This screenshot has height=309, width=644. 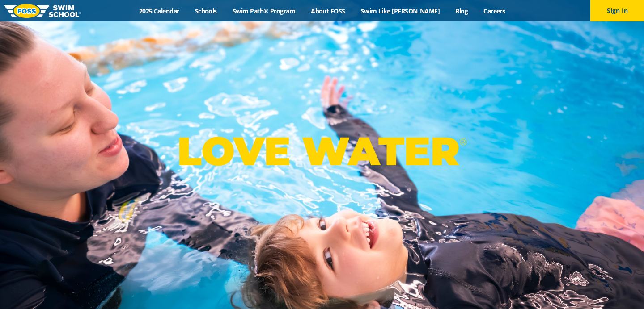 What do you see at coordinates (42, 11) in the screenshot?
I see `img: FOSS Swim School Logo` at bounding box center [42, 11].